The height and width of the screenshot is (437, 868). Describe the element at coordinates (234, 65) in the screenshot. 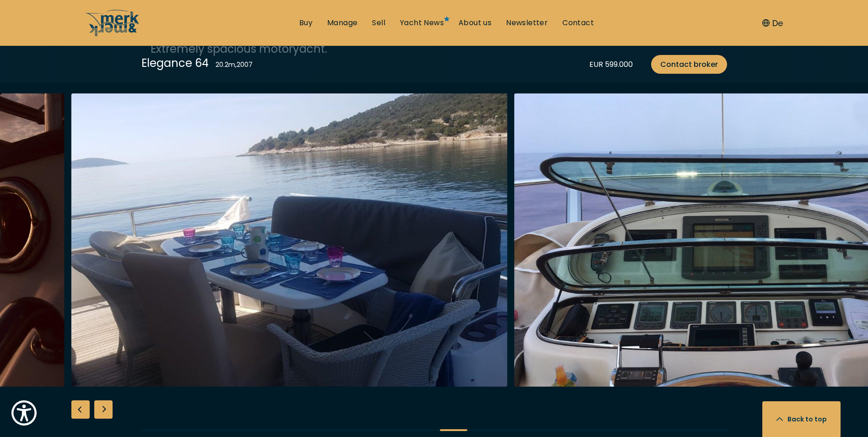

I see `div: 20.2 m , 2007` at that location.